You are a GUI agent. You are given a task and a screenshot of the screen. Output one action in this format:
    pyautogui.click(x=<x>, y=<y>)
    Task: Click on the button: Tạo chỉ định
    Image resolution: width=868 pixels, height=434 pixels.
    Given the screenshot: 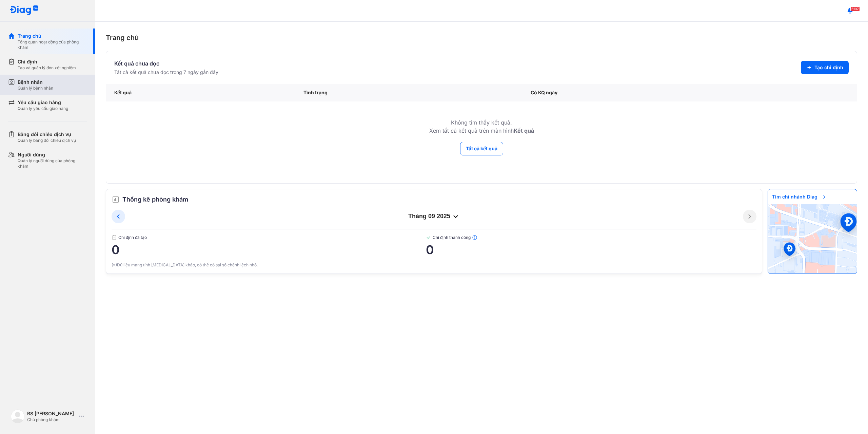 What is the action you would take?
    pyautogui.click(x=825, y=68)
    